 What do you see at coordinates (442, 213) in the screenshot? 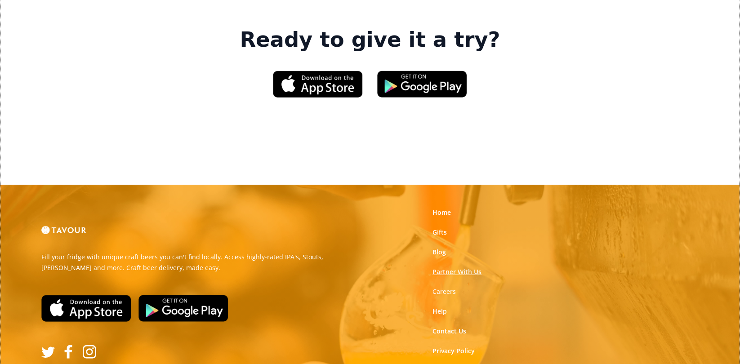
I see `a: Home` at bounding box center [442, 213].